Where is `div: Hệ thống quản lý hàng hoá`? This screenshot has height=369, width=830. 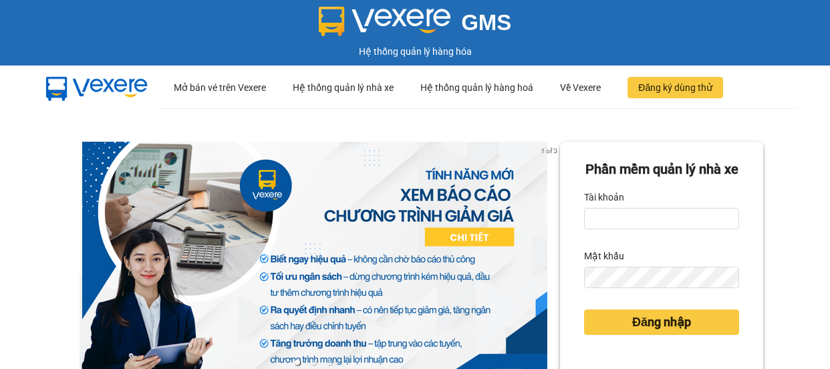
div: Hệ thống quản lý hàng hoá is located at coordinates (477, 88).